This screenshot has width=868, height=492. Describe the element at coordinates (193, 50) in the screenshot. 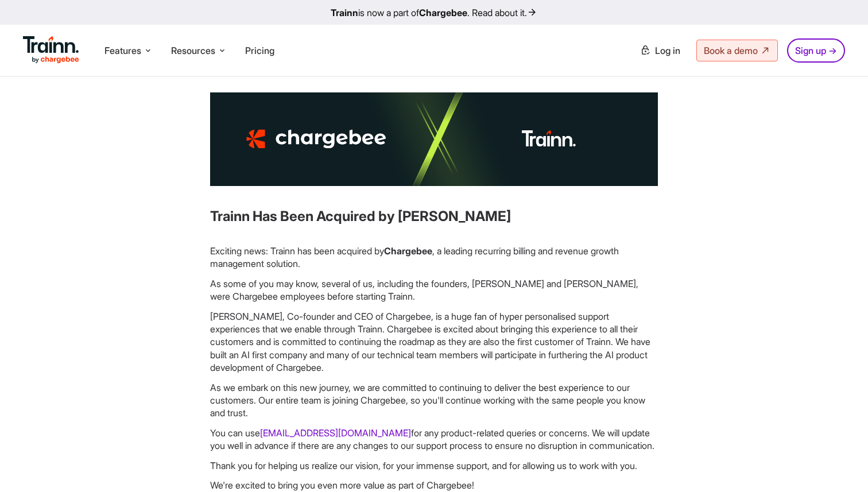

I see `span: Resources` at that location.